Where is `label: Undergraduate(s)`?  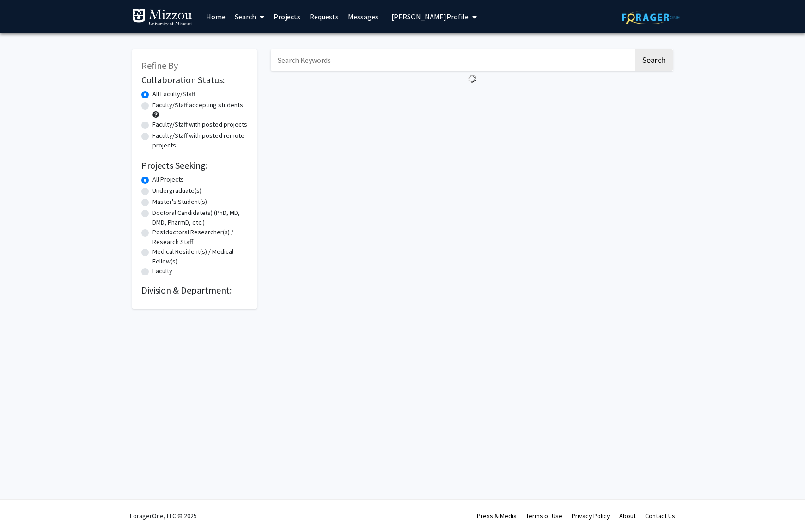 label: Undergraduate(s) is located at coordinates (177, 191).